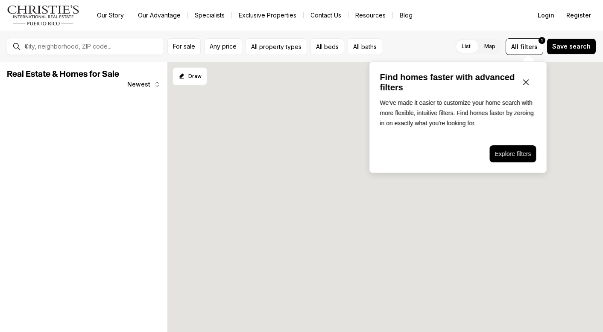  What do you see at coordinates (210, 15) in the screenshot?
I see `a: Specialists` at bounding box center [210, 15].